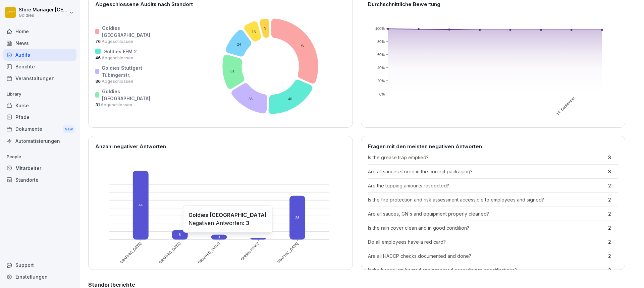 The height and width of the screenshot is (288, 644). What do you see at coordinates (40, 129) in the screenshot?
I see `div: Dokumente` at bounding box center [40, 129].